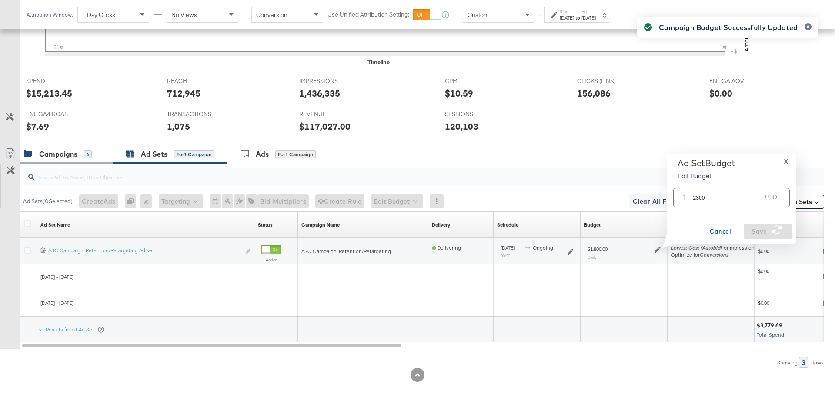 The height and width of the screenshot is (404, 835). What do you see at coordinates (441, 225) in the screenshot?
I see `a: Reflects the ability of your Ad Set to achieve delivery based on ad states, schedule and budget.` at bounding box center [441, 225].